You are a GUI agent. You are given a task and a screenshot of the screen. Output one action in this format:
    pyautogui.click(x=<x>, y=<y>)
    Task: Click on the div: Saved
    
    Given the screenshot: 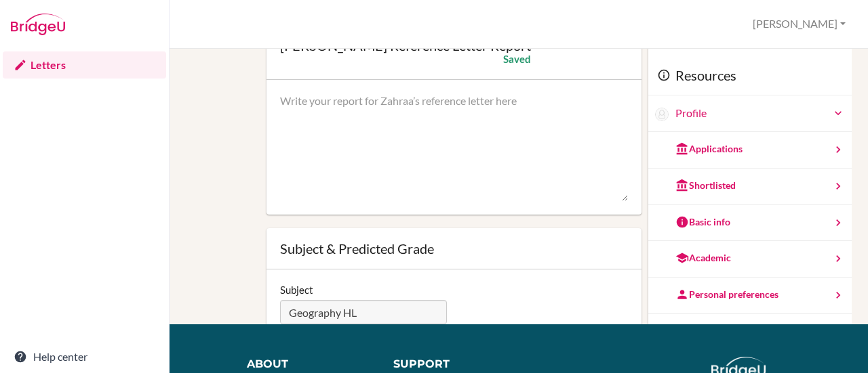 What is the action you would take?
    pyautogui.click(x=517, y=59)
    